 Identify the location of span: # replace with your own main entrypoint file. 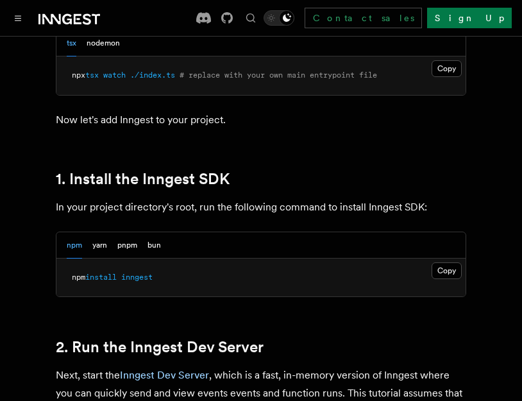
(278, 75).